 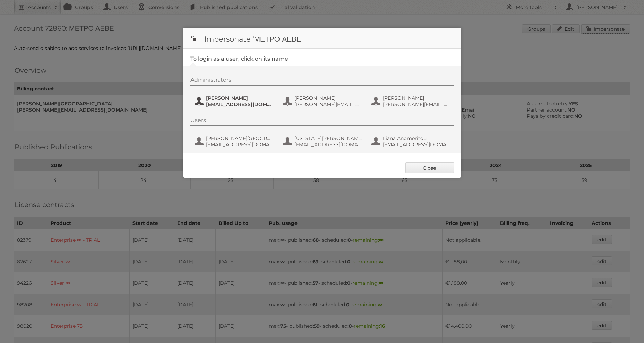 I want to click on div: Users, so click(x=322, y=121).